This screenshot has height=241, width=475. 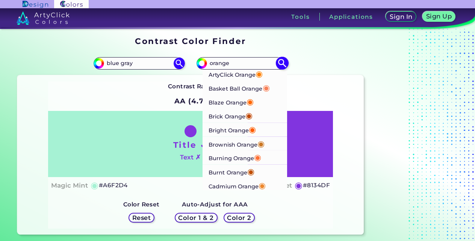 What do you see at coordinates (317, 185) in the screenshot?
I see `h5: #8134DF` at bounding box center [317, 185].